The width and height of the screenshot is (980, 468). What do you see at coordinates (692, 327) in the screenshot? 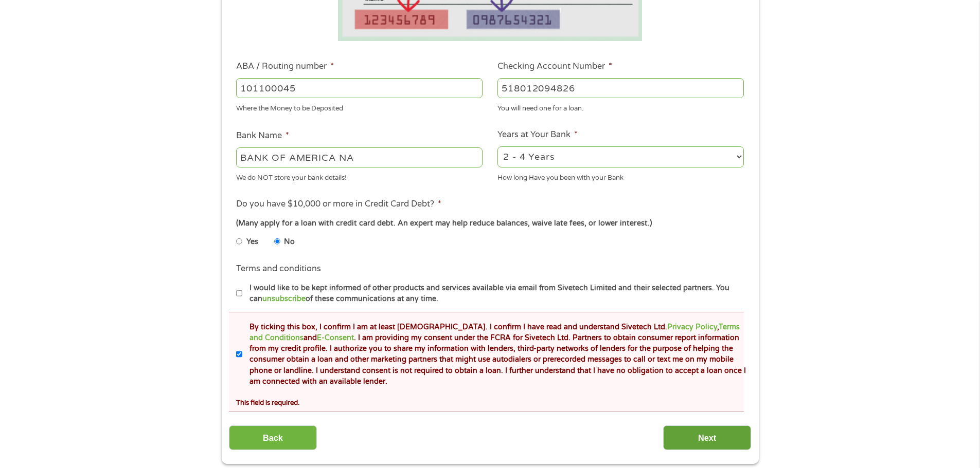
I see `a: Privacy Policy` at bounding box center [692, 327].